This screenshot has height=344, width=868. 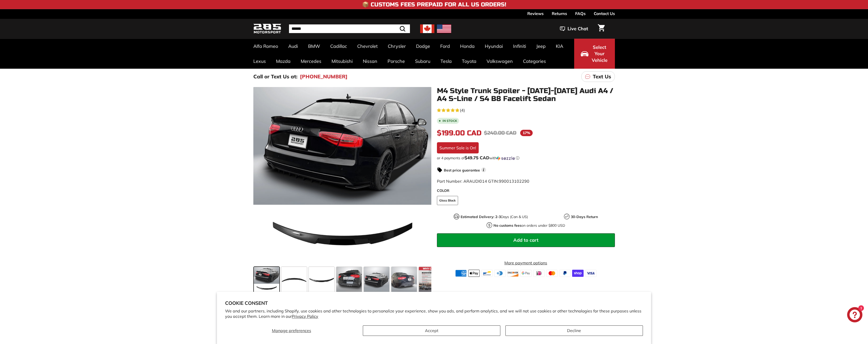 I want to click on a: Lexus, so click(x=259, y=61).